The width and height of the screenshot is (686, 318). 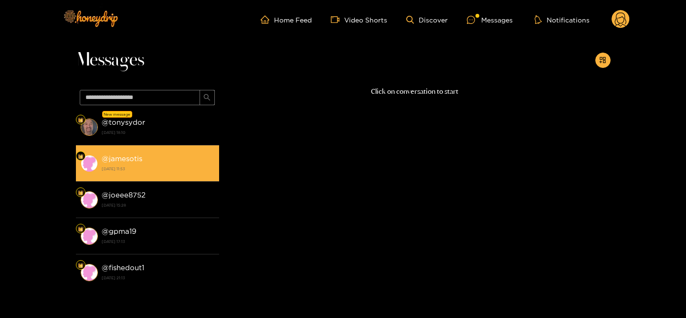 I want to click on a: Discover, so click(x=427, y=20).